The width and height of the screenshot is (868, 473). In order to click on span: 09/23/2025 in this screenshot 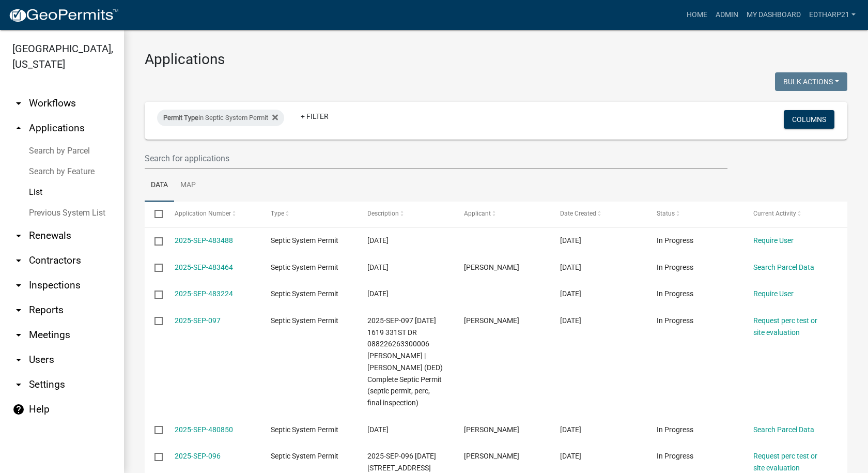, I will do `click(570, 320)`.